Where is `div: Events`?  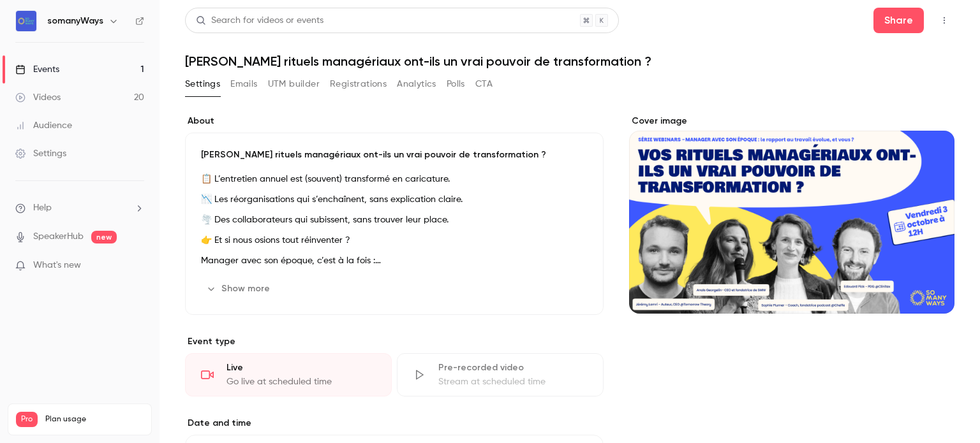 div: Events is located at coordinates (37, 70).